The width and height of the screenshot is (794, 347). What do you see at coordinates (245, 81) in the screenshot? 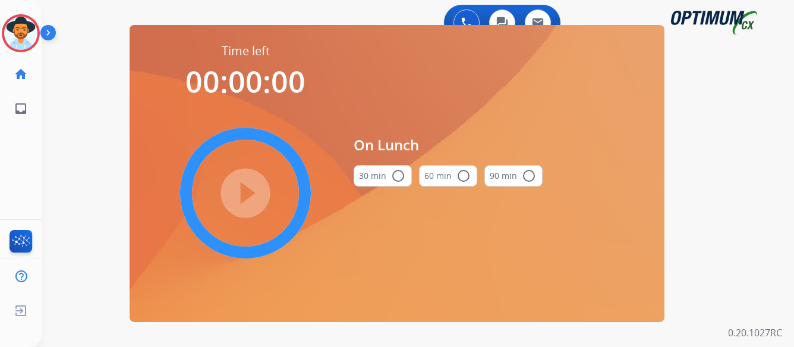
I see `span: 00:00:00` at bounding box center [245, 81].